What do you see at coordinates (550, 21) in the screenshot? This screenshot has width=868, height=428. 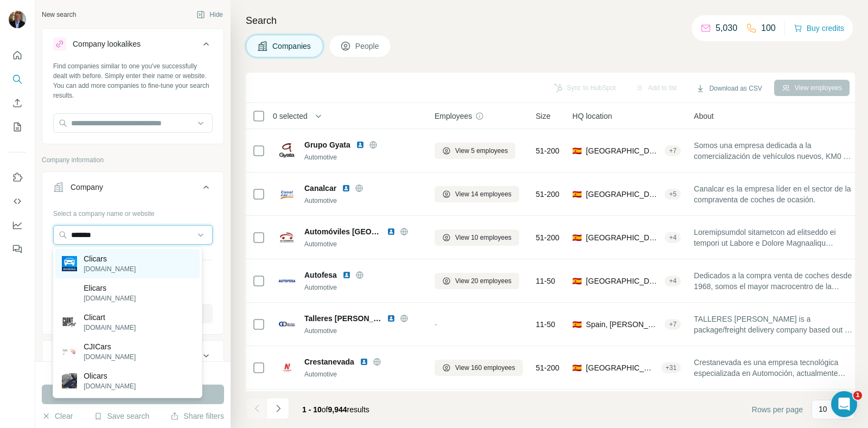 I see `h4: Search` at bounding box center [550, 21].